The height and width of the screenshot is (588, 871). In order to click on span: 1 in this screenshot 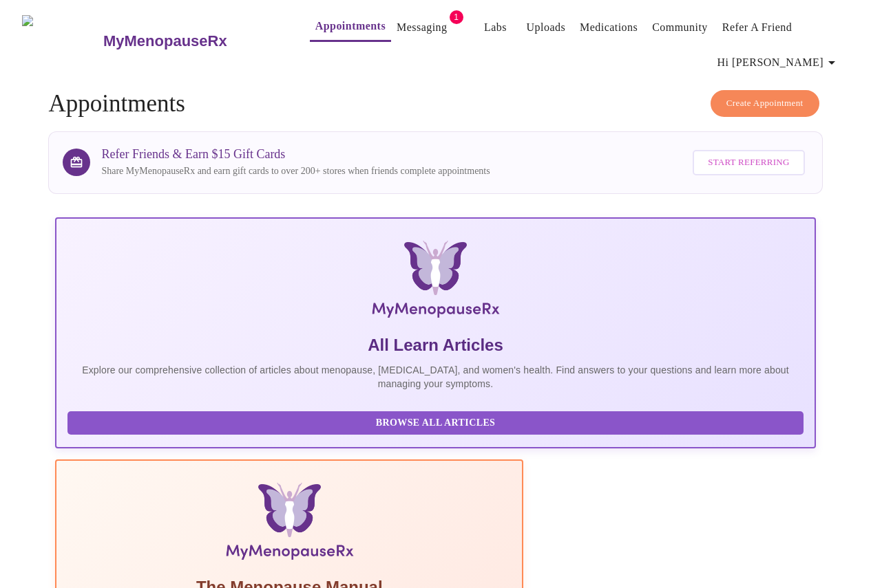, I will do `click(456, 17)`.